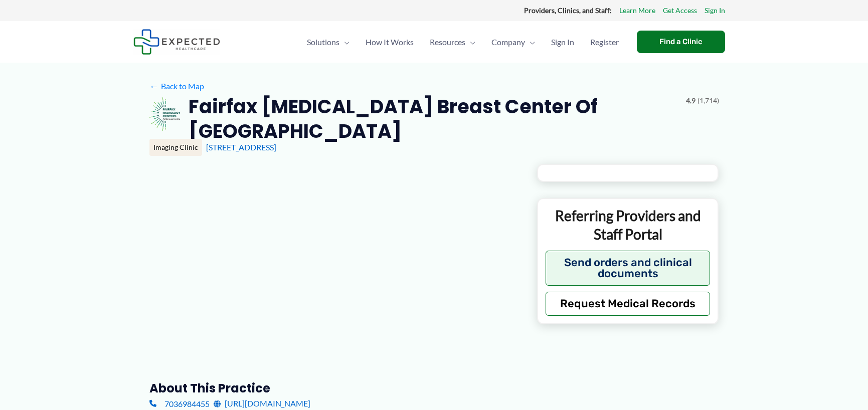 This screenshot has height=410, width=868. Describe the element at coordinates (637, 11) in the screenshot. I see `a: Learn More` at that location.